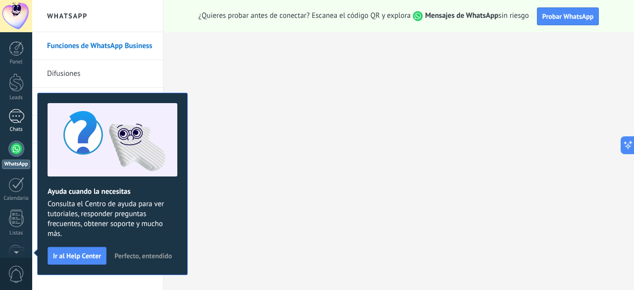 Image resolution: width=634 pixels, height=290 pixels. Describe the element at coordinates (112, 219) in the screenshot. I see `span: Consulta el Centro de ayuda para ver tutoriales, responder preguntas frecuentes, obtener soporte ...` at that location.